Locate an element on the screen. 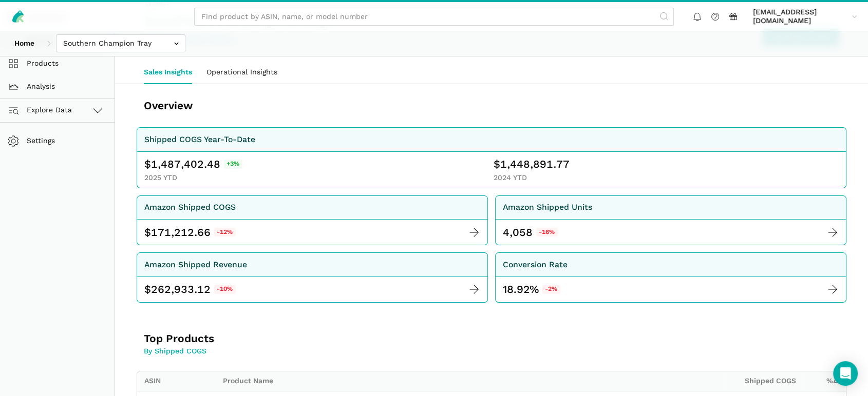 The height and width of the screenshot is (396, 868). a: Home is located at coordinates (24, 43).